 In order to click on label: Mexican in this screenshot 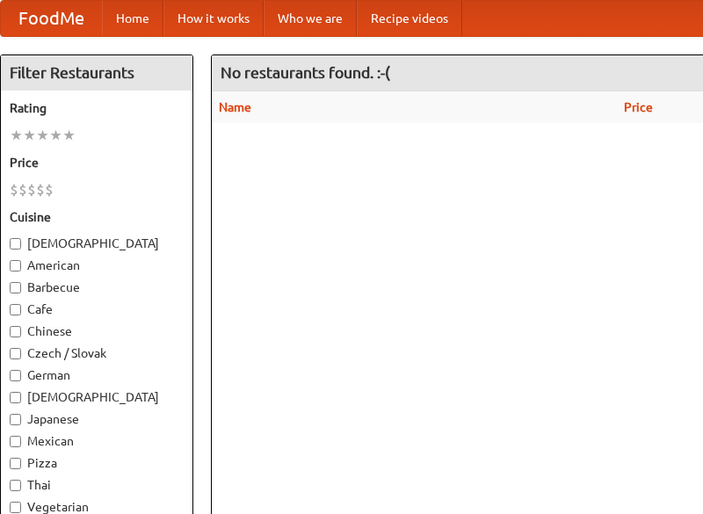, I will do `click(97, 441)`.